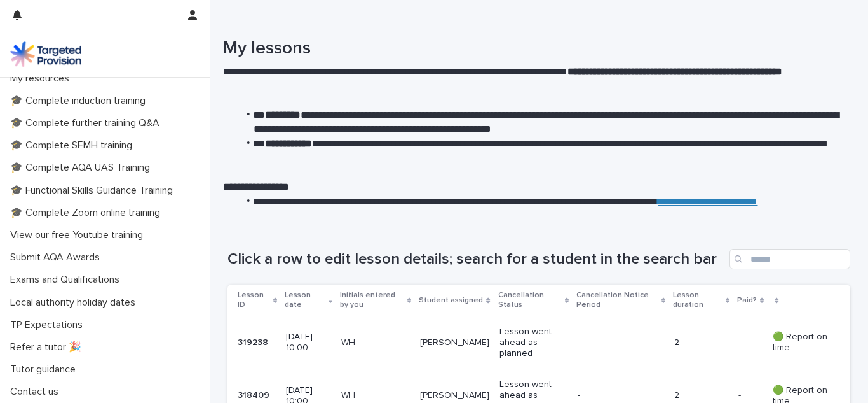  Describe the element at coordinates (68, 279) in the screenshot. I see `p: Exams and Qualifications` at that location.